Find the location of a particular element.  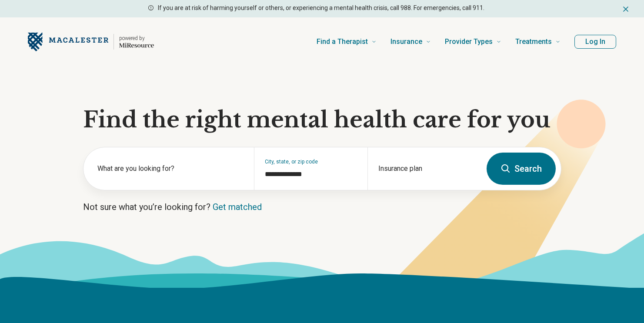

a: Insurance is located at coordinates (411, 42).